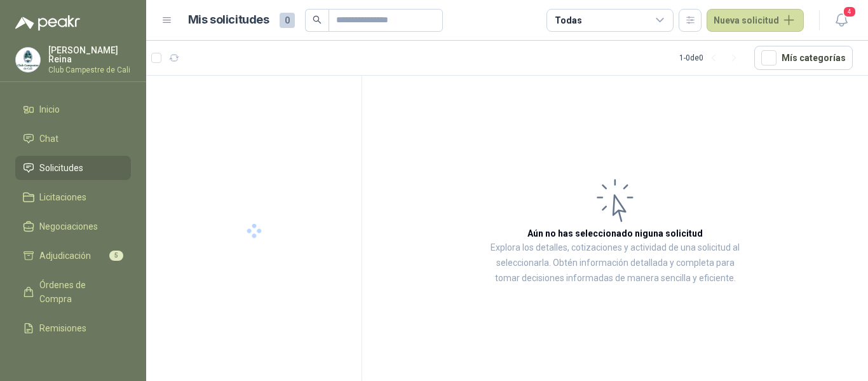 The height and width of the screenshot is (381, 868). What do you see at coordinates (61, 167) in the screenshot?
I see `span: Solicitudes` at bounding box center [61, 167].